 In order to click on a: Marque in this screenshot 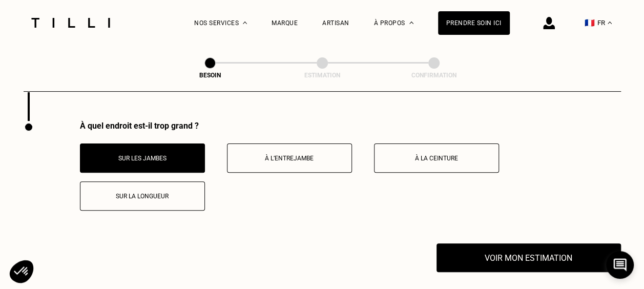, I will do `click(284, 23)`.